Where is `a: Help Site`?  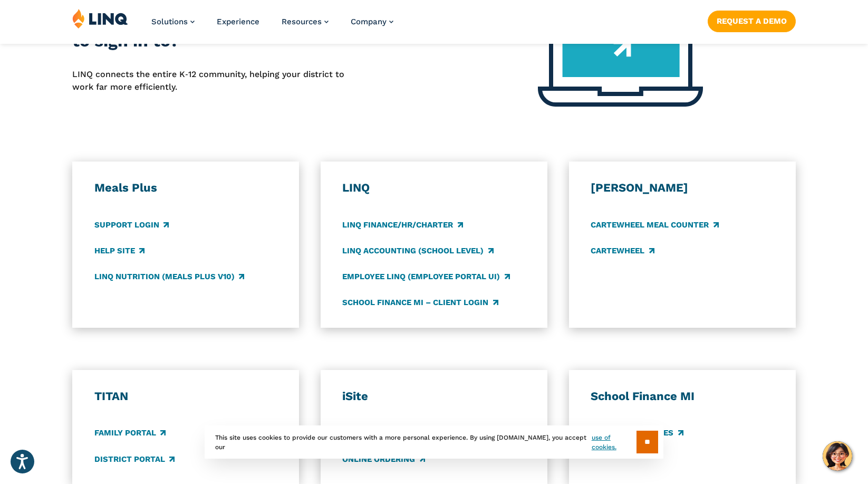 a: Help Site is located at coordinates (119, 251).